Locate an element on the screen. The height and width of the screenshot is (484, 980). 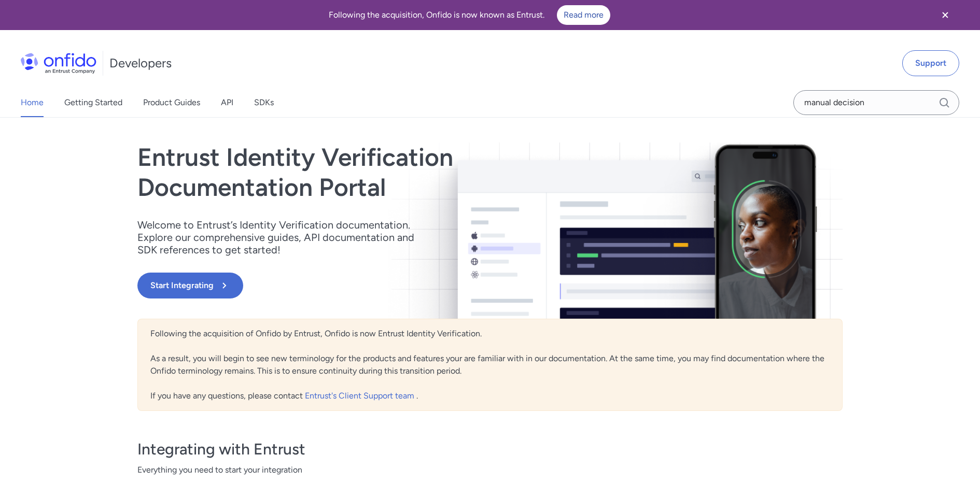
a: Product Guides is located at coordinates (171, 103).